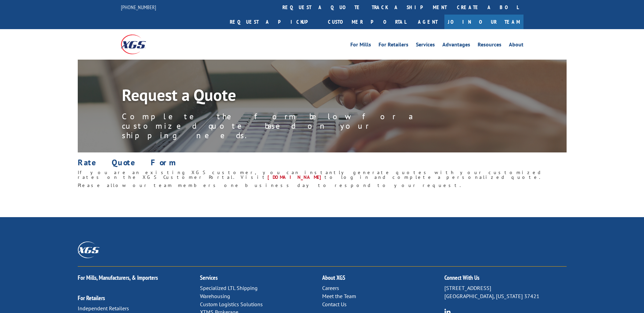  I want to click on a: Specialized LTL Shipping, so click(229, 288).